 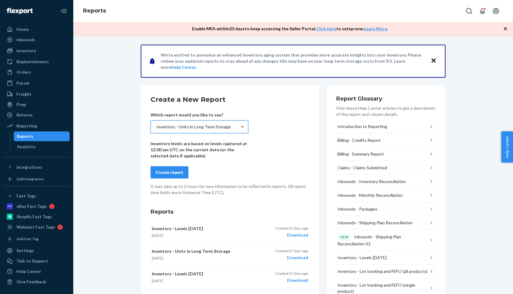 I want to click on a: Add Integration, so click(x=37, y=179).